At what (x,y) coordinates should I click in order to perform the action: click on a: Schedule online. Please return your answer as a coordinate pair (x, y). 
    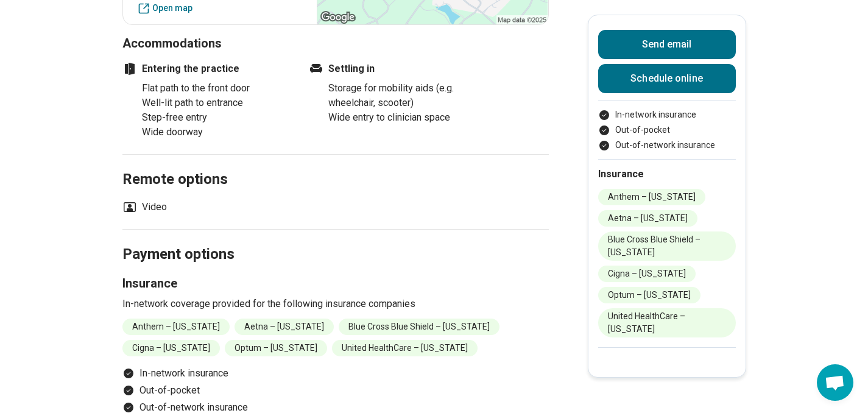
    Looking at the image, I should click on (667, 78).